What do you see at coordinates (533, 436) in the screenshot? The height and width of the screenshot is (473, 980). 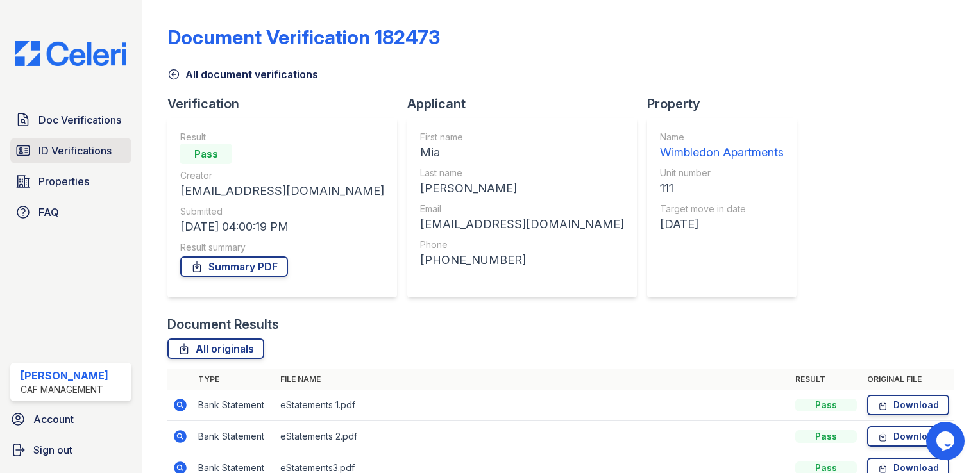 I see `td: eStatements 2.pdf` at bounding box center [533, 436].